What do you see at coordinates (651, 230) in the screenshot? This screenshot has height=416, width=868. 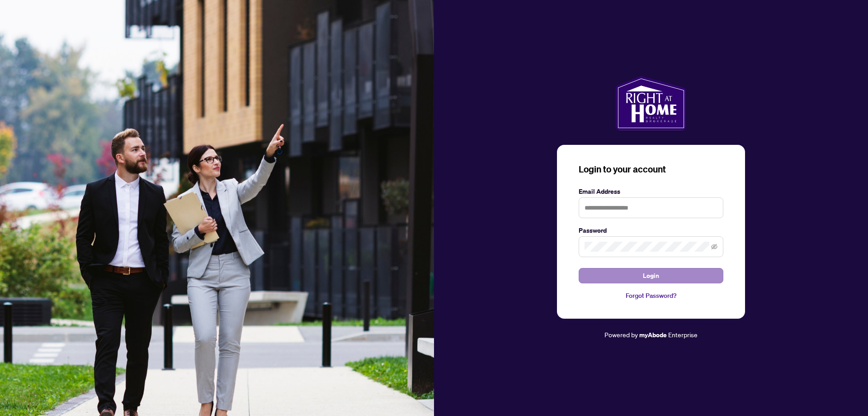 I see `label: Password` at bounding box center [651, 230].